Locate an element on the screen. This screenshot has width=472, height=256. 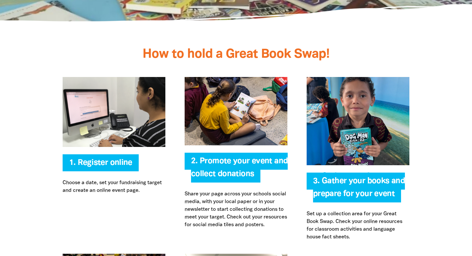
span: 2. Promote your event and collect donations is located at coordinates (239, 170).